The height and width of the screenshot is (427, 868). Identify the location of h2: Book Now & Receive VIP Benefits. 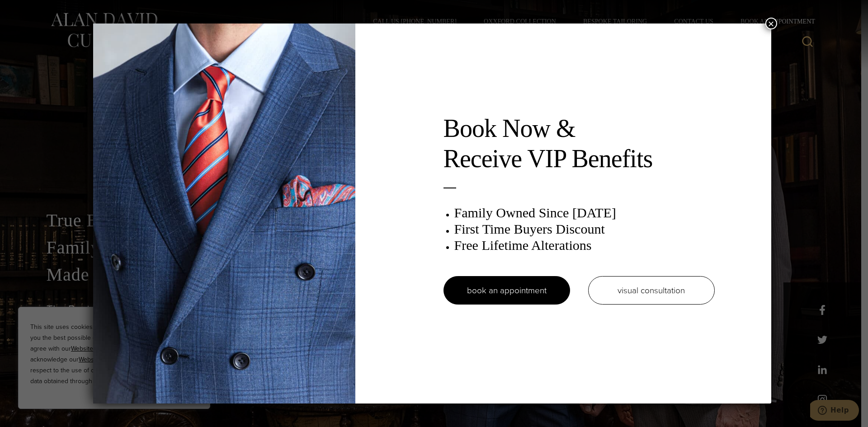
(579, 143).